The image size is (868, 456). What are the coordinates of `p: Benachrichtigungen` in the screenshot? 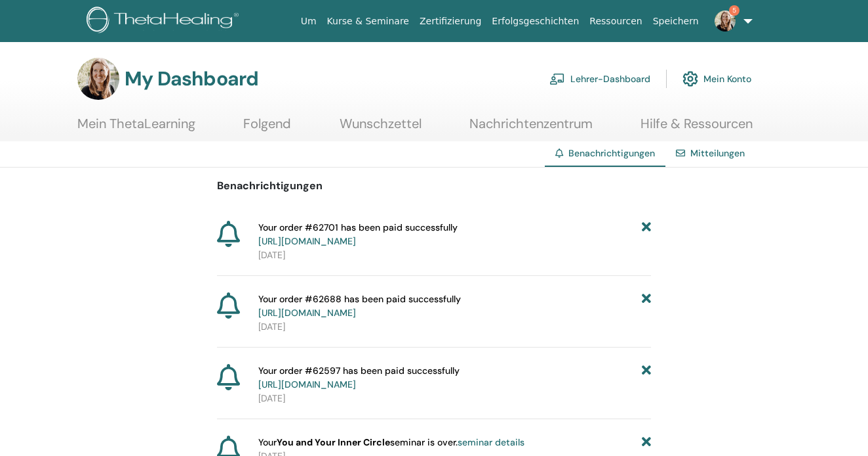 It's located at (434, 186).